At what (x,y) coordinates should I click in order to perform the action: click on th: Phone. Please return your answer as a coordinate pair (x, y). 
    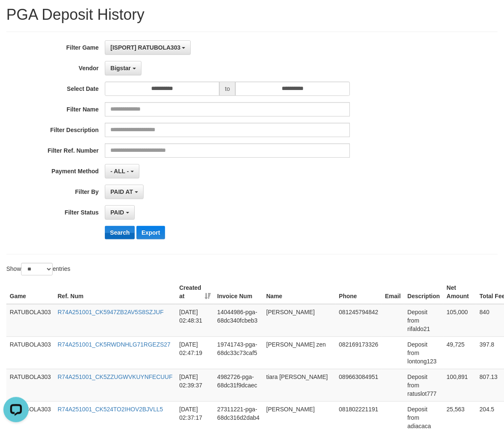
    Looking at the image, I should click on (358, 292).